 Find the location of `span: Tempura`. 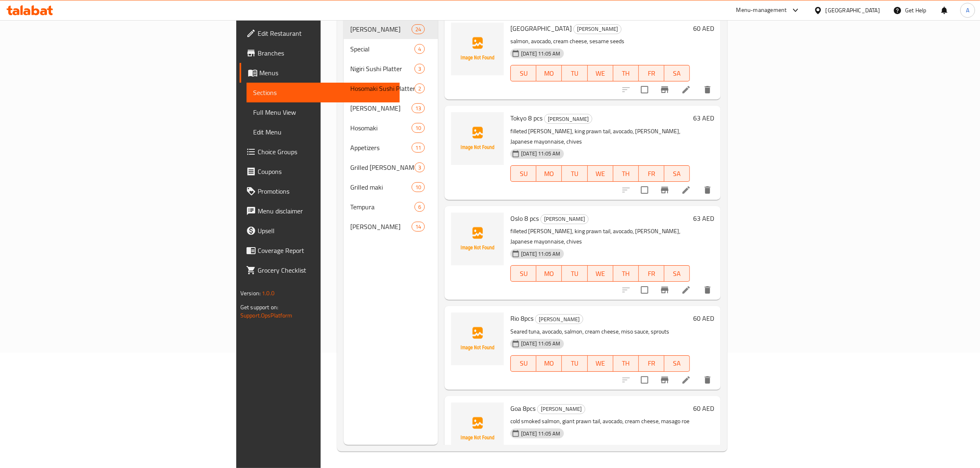

span: Tempura is located at coordinates (383, 207).